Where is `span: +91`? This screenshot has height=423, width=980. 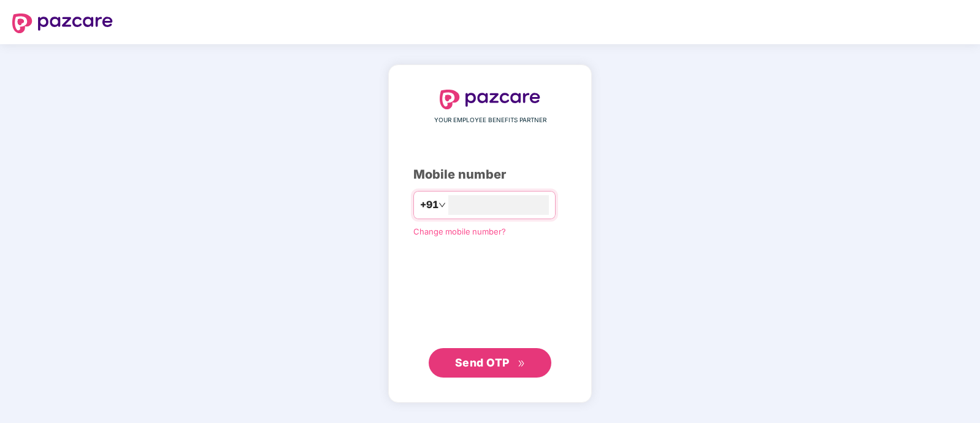
span: +91 is located at coordinates (429, 204).